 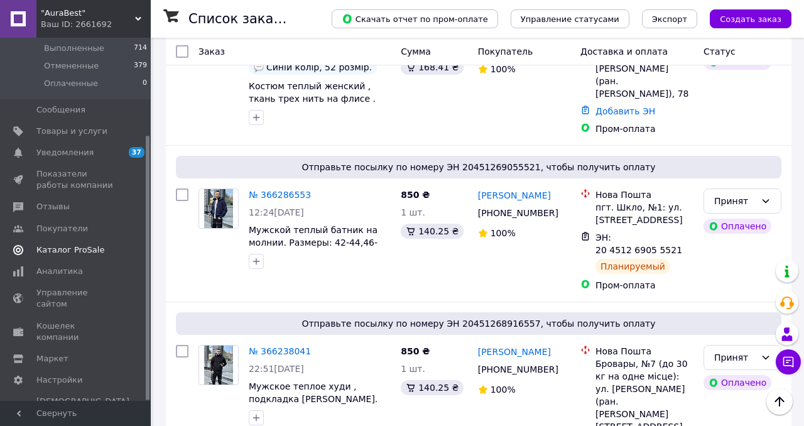 I want to click on span: Костюм теплый женский , ткань трех нить на флисе . Размеры : 48-50, 52-54, 56-58, 60-62 Синий, 52/54, so click(x=318, y=105).